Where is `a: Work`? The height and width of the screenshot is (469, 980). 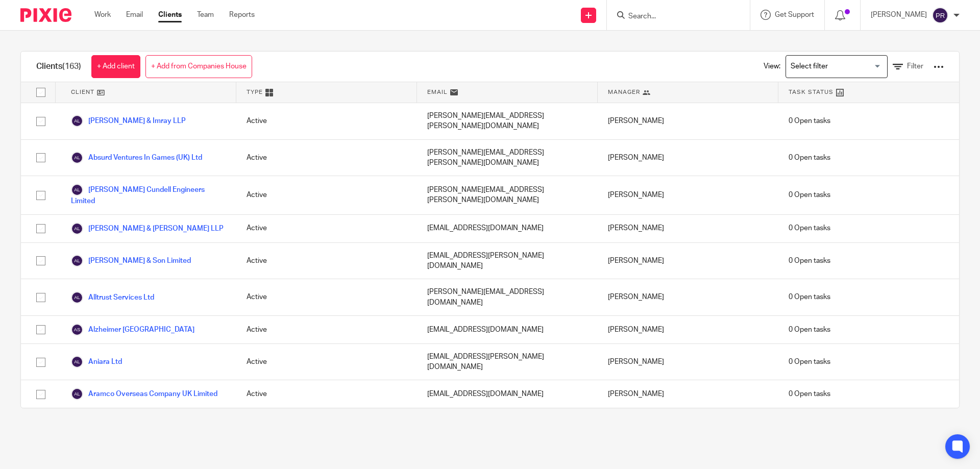
a: Work is located at coordinates (103, 15).